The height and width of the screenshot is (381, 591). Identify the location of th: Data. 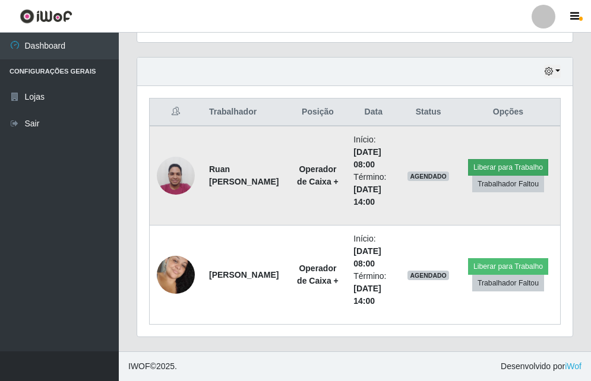
(373, 112).